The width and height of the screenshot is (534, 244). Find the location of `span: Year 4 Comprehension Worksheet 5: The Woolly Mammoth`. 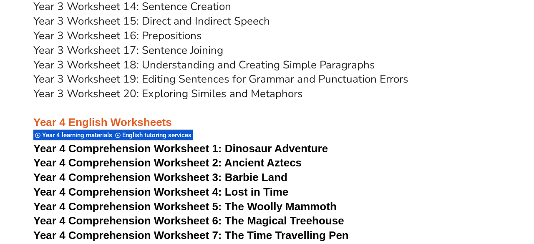

span: Year 4 Comprehension Worksheet 5: The Woolly Mammoth is located at coordinates (185, 206).